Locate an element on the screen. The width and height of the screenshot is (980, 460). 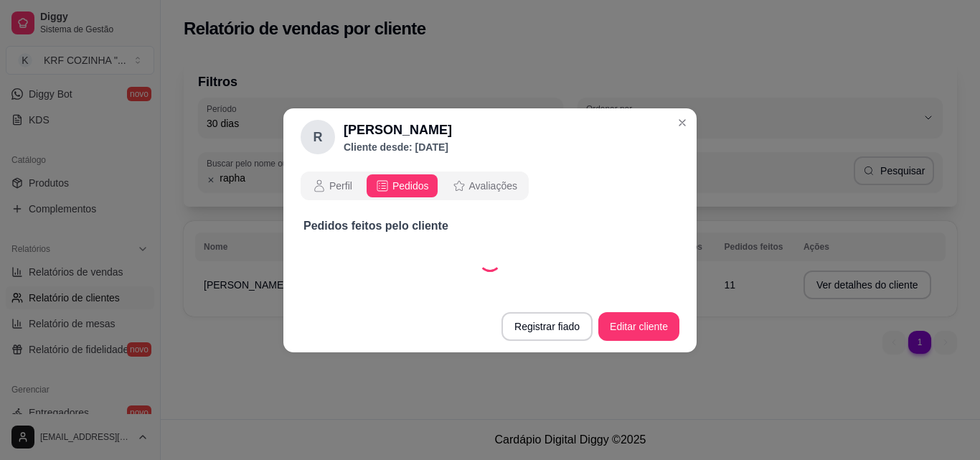
span: Avaliações is located at coordinates (493, 186).